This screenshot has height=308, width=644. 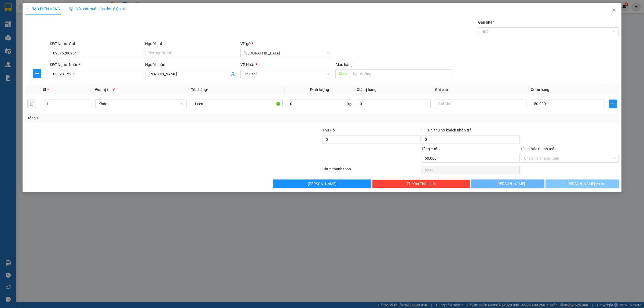 What do you see at coordinates (344, 65) in the screenshot?
I see `span: Giao hàng` at bounding box center [344, 65].